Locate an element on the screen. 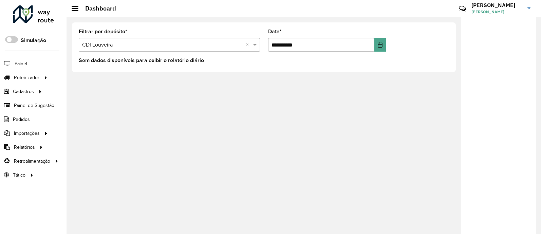 This screenshot has height=234, width=541. span: Roteirizador is located at coordinates (26, 77).